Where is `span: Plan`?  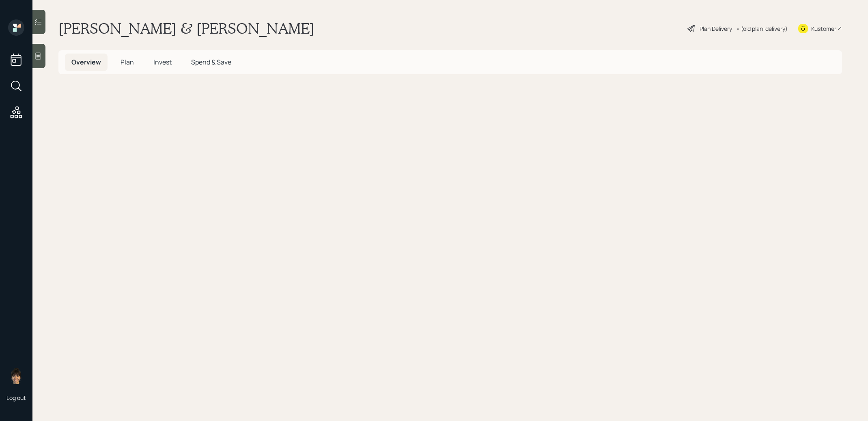
span: Plan is located at coordinates (127, 62).